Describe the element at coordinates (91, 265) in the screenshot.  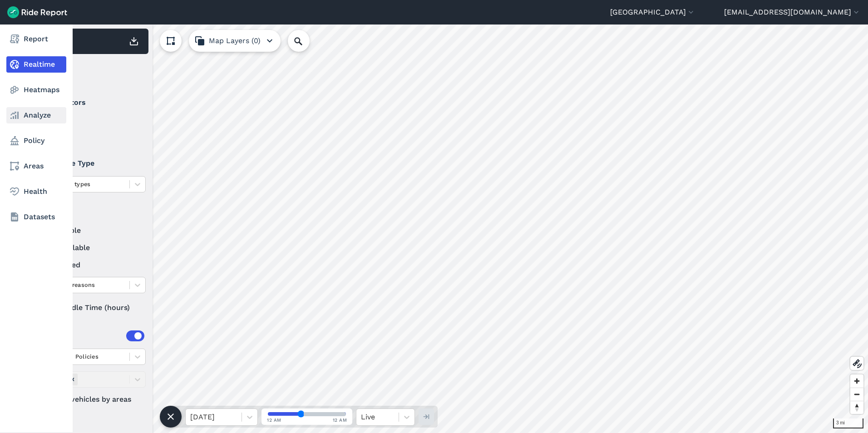
I see `label: reserved` at that location.